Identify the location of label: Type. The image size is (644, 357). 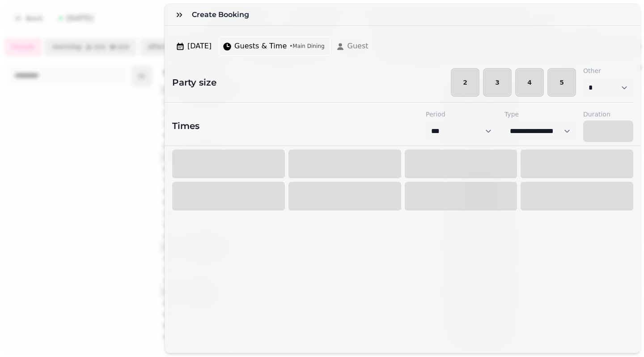
(540, 114).